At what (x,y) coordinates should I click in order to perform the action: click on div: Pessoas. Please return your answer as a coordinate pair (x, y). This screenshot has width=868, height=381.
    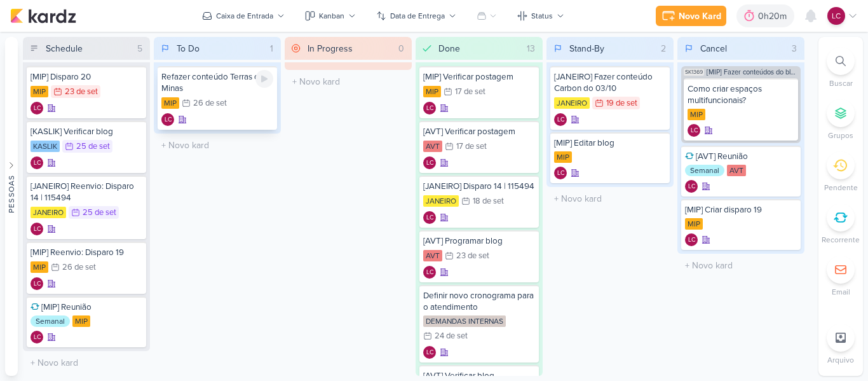
    Looking at the image, I should click on (12, 193).